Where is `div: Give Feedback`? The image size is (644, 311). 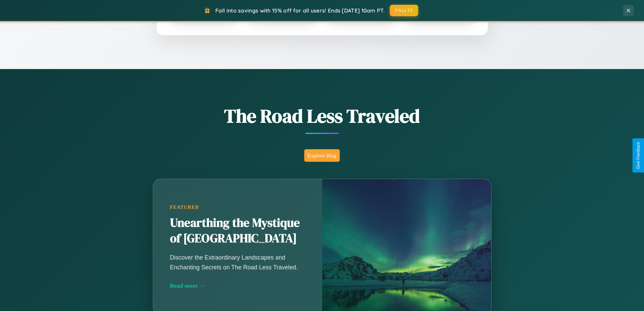
div: Give Feedback is located at coordinates (638, 156).